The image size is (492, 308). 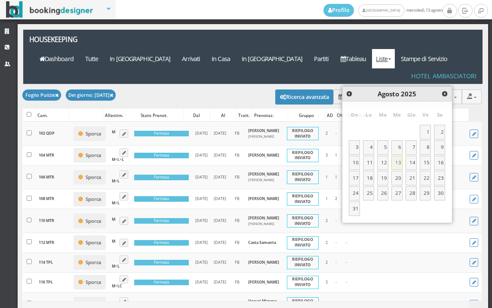 What do you see at coordinates (383, 10) in the screenshot?
I see `span: mercoledì, 13 agosto` at bounding box center [383, 10].